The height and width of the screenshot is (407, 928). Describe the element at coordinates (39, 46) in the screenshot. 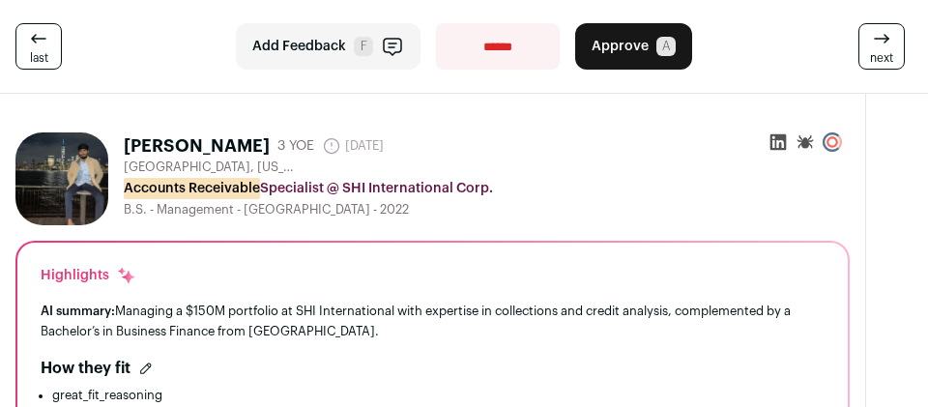

I see `a: last` at that location.